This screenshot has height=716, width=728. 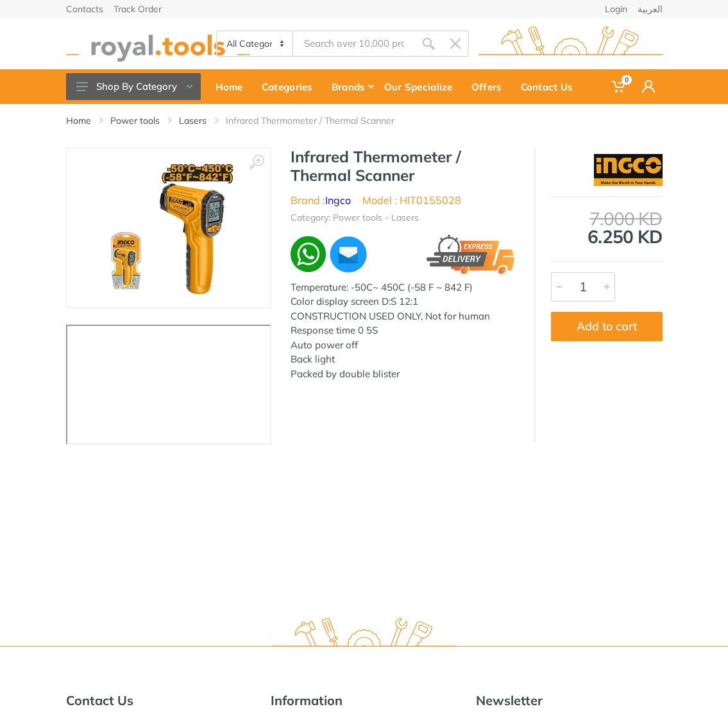 I want to click on li: Infrared Thermometer / Thermal Scanner, so click(x=320, y=120).